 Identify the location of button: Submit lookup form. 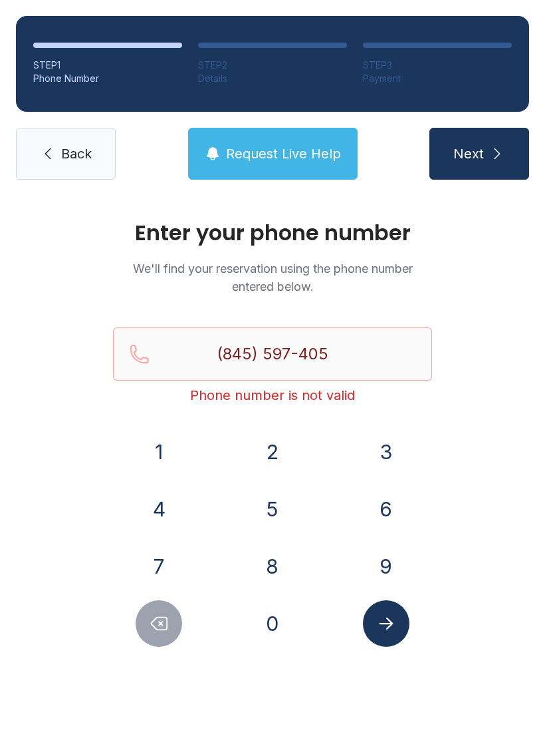
(387, 624).